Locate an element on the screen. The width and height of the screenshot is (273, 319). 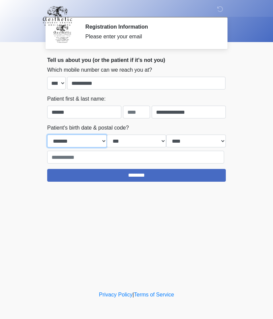
h2: Tell us about you (or the patient if it's not you) is located at coordinates (136, 60).